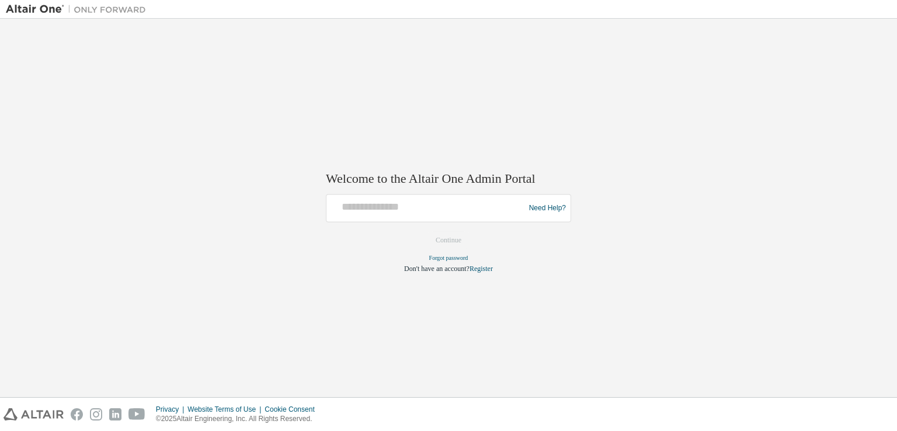 This screenshot has width=897, height=431. Describe the element at coordinates (115, 414) in the screenshot. I see `img: linkedin.svg` at that location.